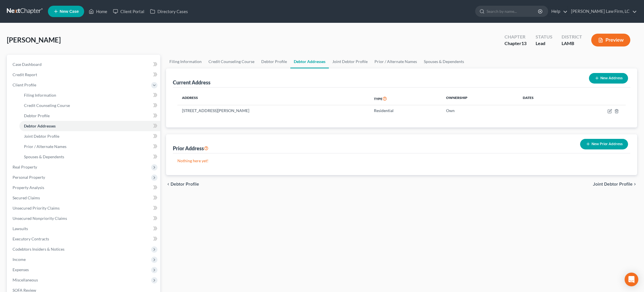 The width and height of the screenshot is (644, 292). Describe the element at coordinates (27, 64) in the screenshot. I see `span: Case Dashboard` at that location.